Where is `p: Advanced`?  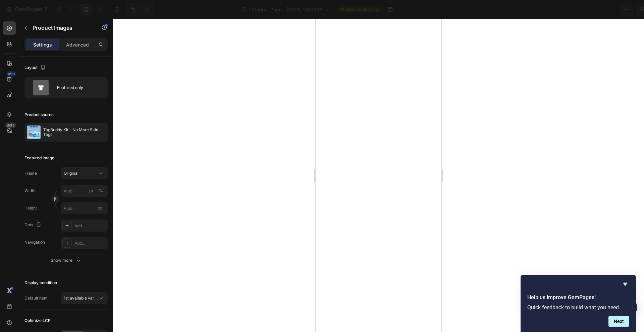
p: Advanced is located at coordinates (78, 45).